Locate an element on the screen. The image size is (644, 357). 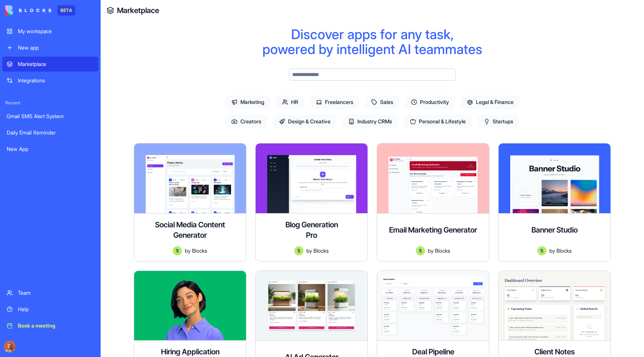
div: Book a meeting is located at coordinates (56, 326).